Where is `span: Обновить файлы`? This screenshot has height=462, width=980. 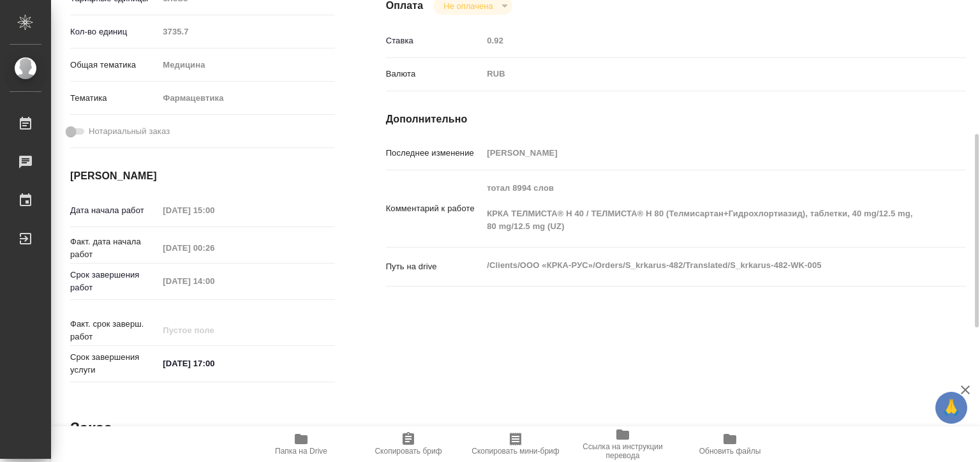
span: Обновить файлы is located at coordinates (730, 451).